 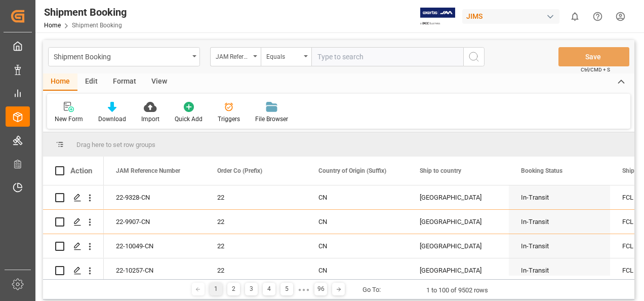 What do you see at coordinates (597, 16) in the screenshot?
I see `button: Help Center` at bounding box center [597, 16].